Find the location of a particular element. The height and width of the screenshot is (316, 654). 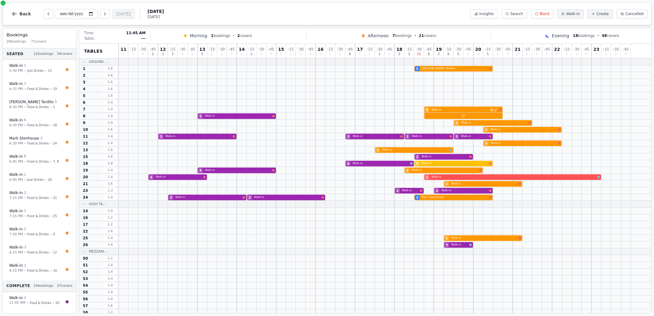

button: Walk-in 16:15 PM•Food & Drinks•19 is located at coordinates (39, 86).